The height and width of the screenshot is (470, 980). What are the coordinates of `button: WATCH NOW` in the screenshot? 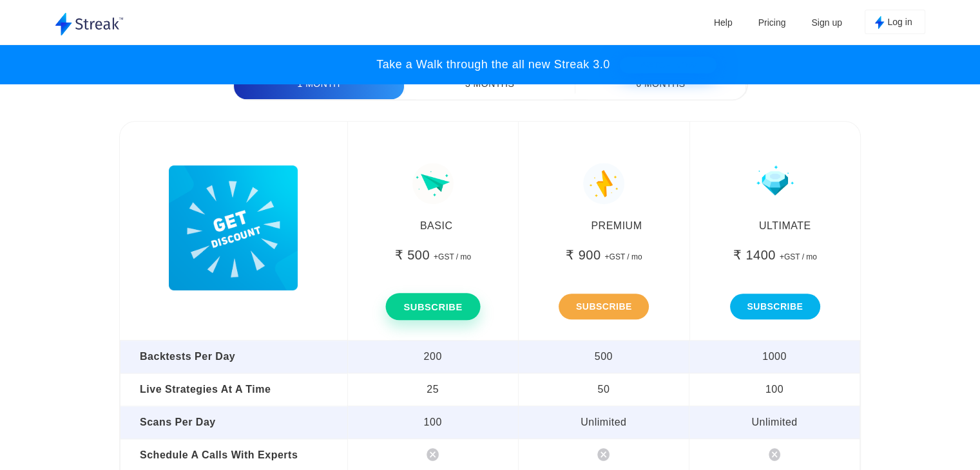 It's located at (668, 65).